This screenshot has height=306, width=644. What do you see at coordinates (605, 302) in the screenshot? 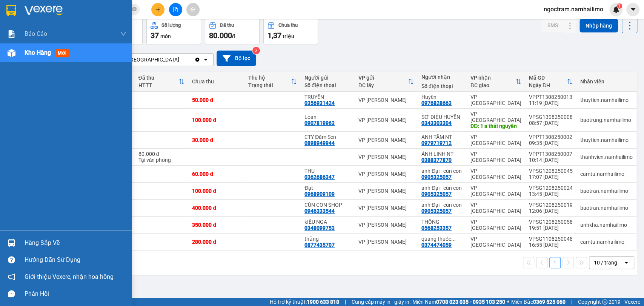
I see `span: copyright` at bounding box center [605, 302].